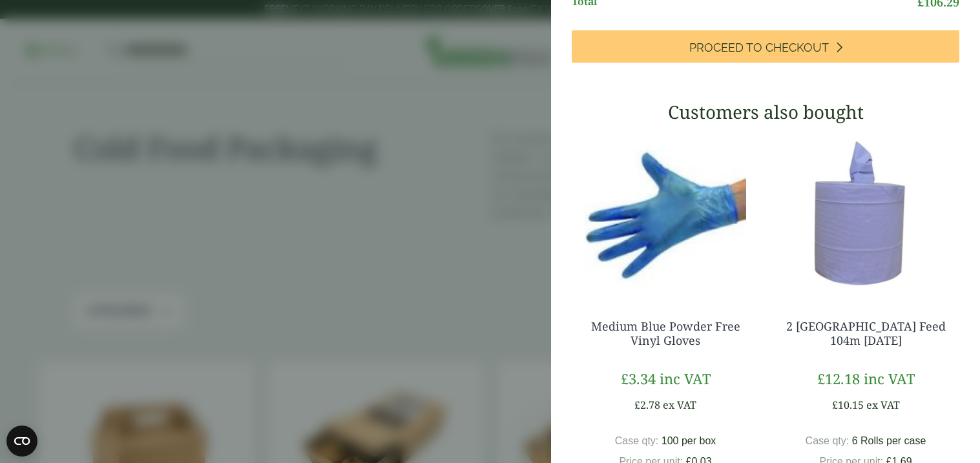 The height and width of the screenshot is (463, 980). Describe the element at coordinates (766, 112) in the screenshot. I see `h3: Customers also bought` at that location.